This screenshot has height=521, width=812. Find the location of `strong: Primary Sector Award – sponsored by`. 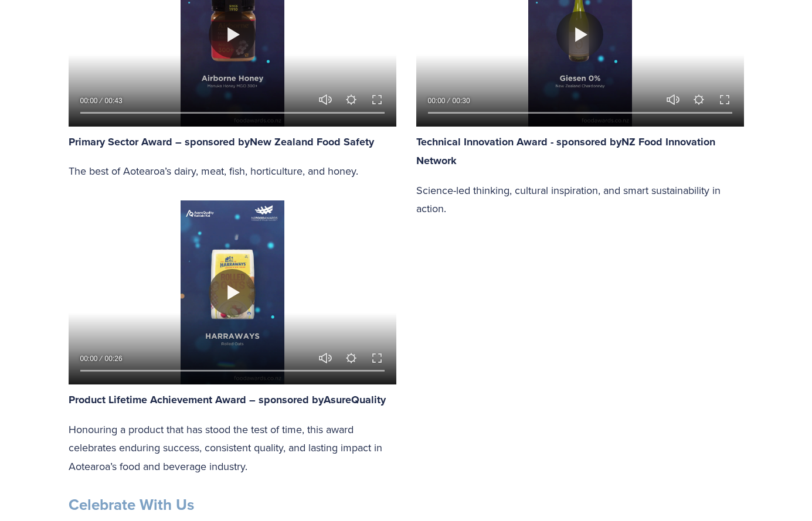

strong: Primary Sector Award – sponsored by is located at coordinates (159, 142).